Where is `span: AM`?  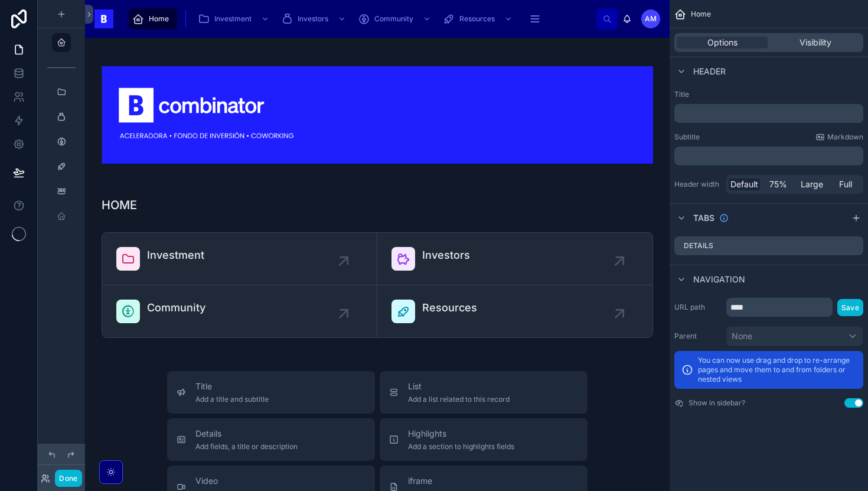
span: AM is located at coordinates (650, 19).